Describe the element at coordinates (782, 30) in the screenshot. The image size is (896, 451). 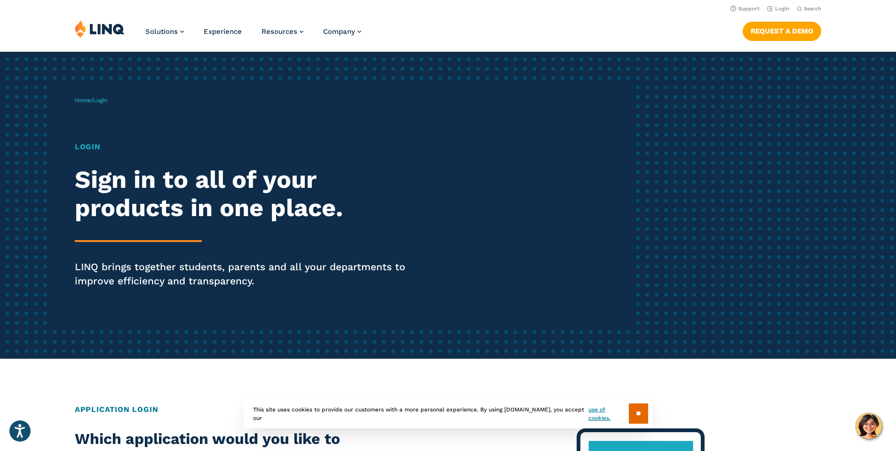
I see `nav: Button Navigation` at that location.